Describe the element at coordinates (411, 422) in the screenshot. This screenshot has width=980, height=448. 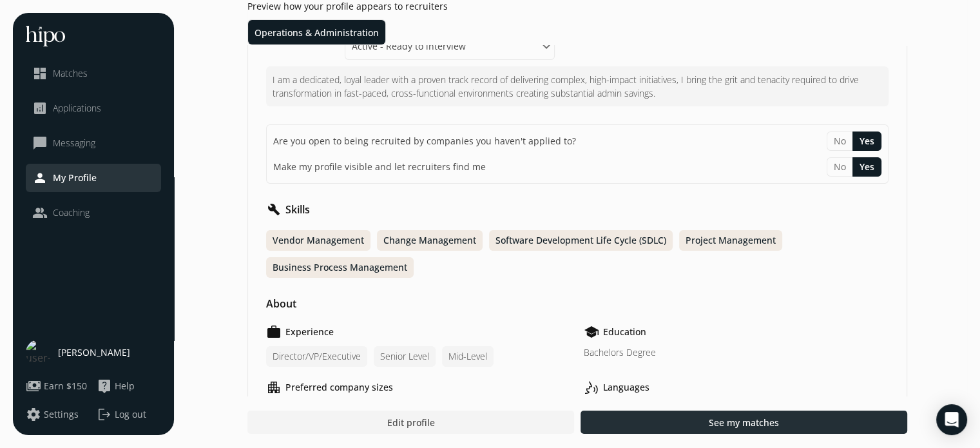
I see `span: Edit profile` at that location.